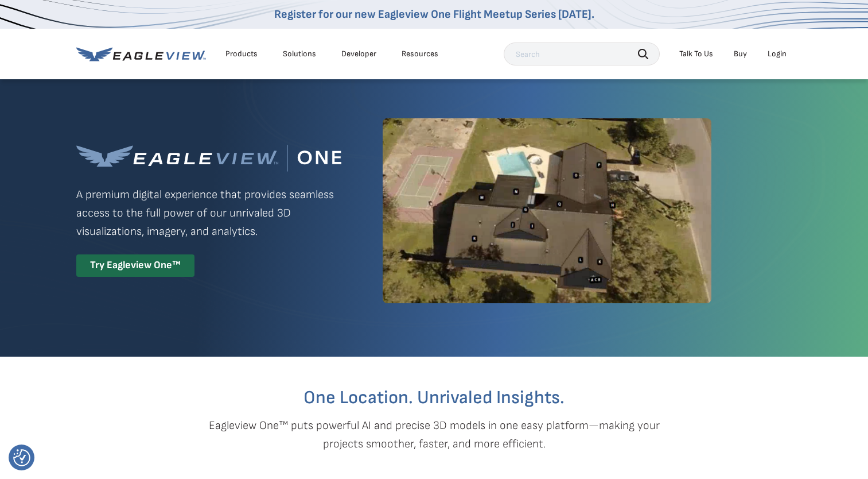 Image resolution: width=868 pixels, height=479 pixels. What do you see at coordinates (209, 158) in the screenshot?
I see `img: Eagleview One™` at bounding box center [209, 158].